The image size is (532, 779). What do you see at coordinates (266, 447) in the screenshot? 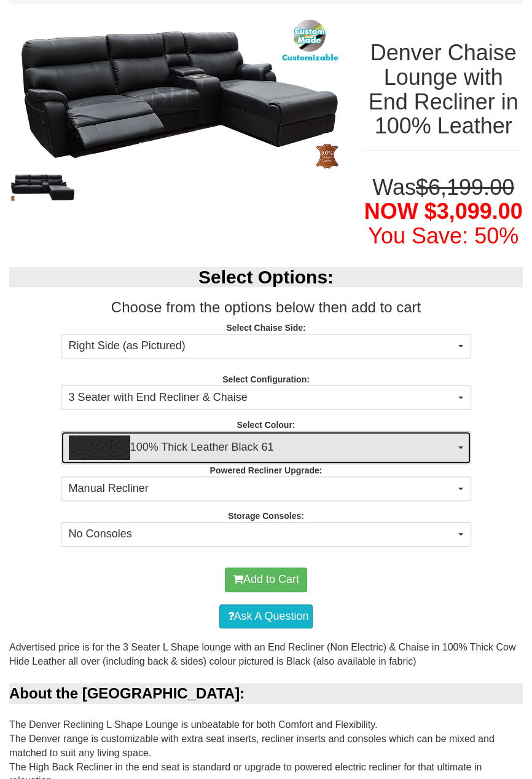
I see `button: 100% Thick Leather Black 61100% Thick Leather Black 61` at bounding box center [266, 447].